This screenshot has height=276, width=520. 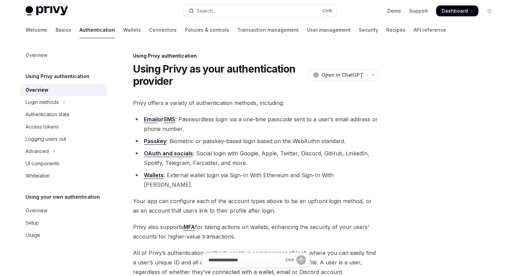 What do you see at coordinates (160, 119) in the screenshot?
I see `strong: or` at bounding box center [160, 119].